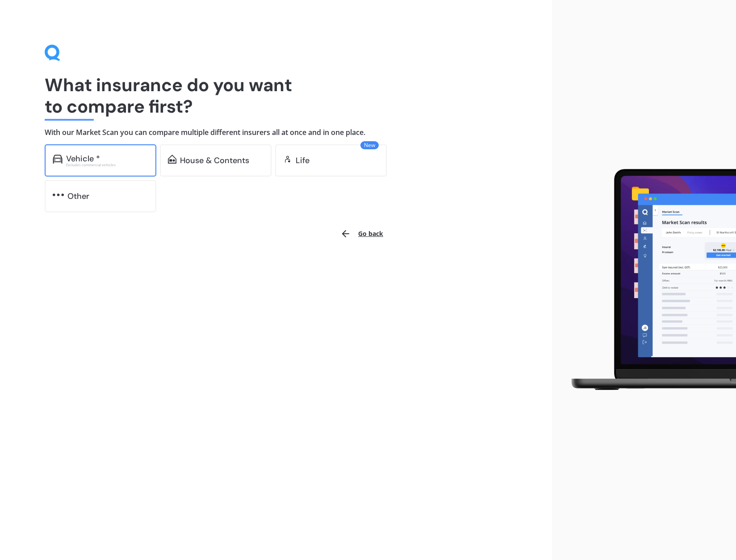  I want to click on button: Go back, so click(362, 234).